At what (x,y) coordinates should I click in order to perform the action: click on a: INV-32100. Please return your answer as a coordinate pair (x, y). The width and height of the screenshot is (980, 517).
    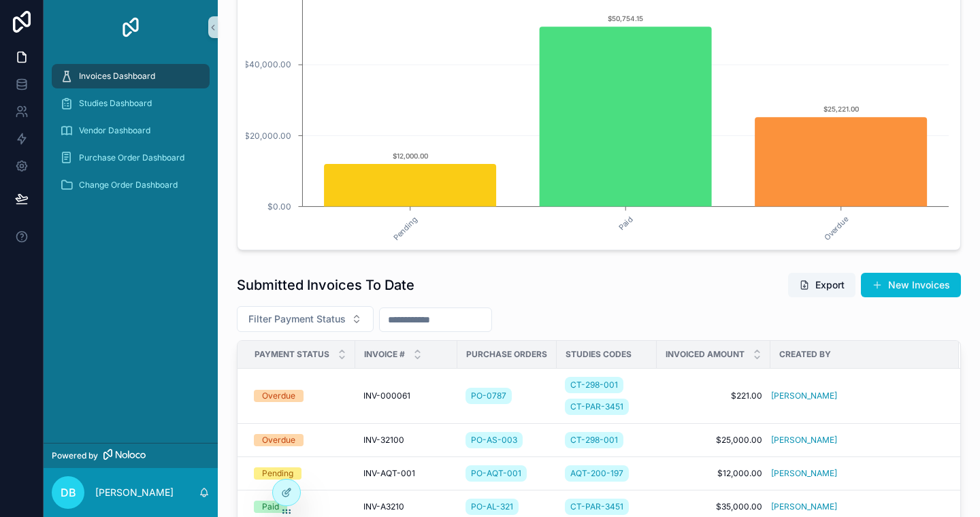
    Looking at the image, I should click on (406, 440).